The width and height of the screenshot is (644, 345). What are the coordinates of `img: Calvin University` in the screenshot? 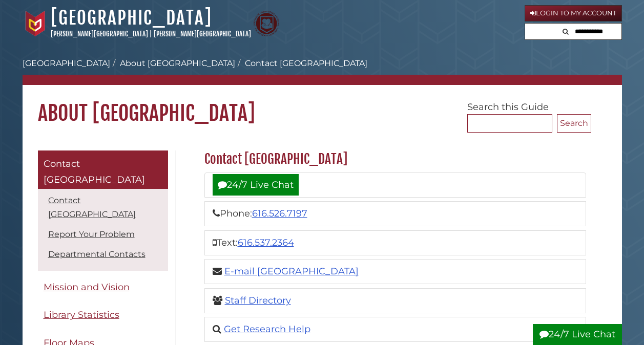 It's located at (36, 24).